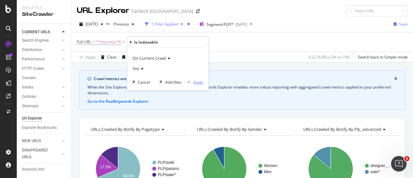  What do you see at coordinates (44, 169) in the screenshot?
I see `a: Analysis Info` at bounding box center [44, 169].